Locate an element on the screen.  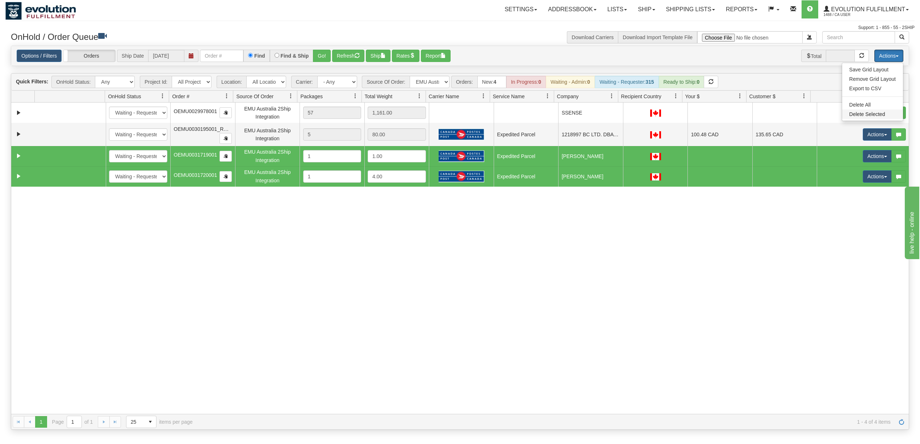
a: Service Name filter column settings is located at coordinates (548, 96).